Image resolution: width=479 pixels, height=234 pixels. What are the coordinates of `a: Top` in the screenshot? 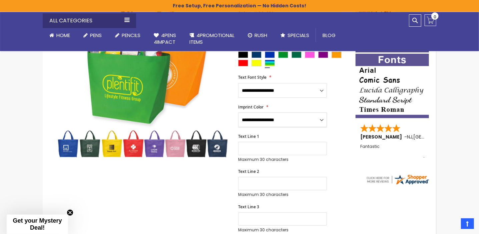 It's located at (468, 224).